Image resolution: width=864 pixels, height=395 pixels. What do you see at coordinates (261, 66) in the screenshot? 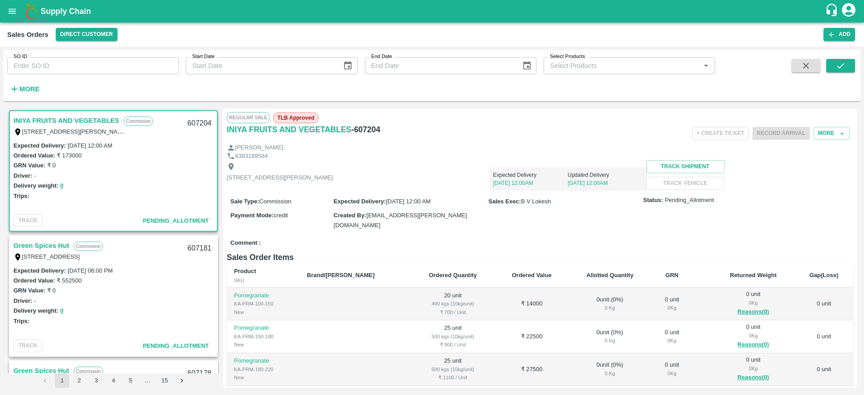
I see `input: Start Date` at bounding box center [261, 66].